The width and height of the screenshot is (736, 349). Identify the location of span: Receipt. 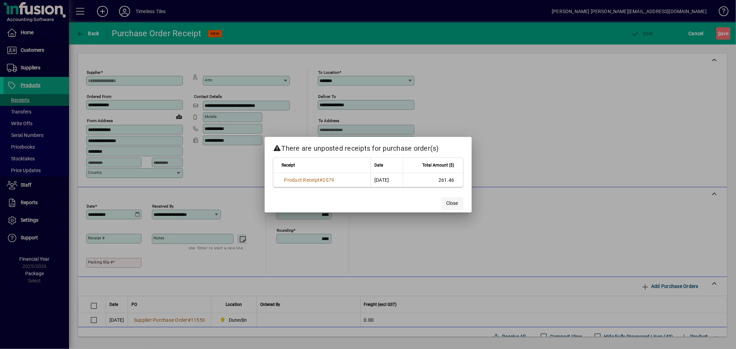
(289, 165).